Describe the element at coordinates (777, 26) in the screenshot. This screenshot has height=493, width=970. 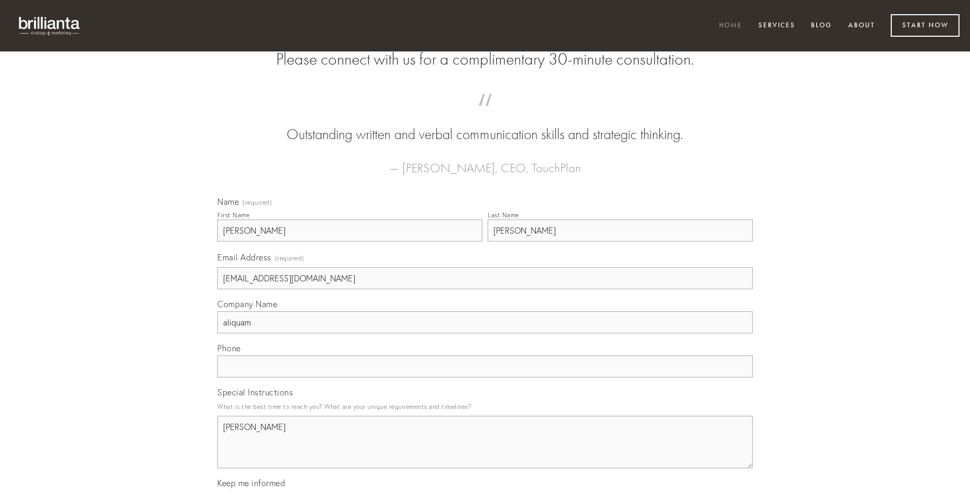
I see `a: Services` at that location.